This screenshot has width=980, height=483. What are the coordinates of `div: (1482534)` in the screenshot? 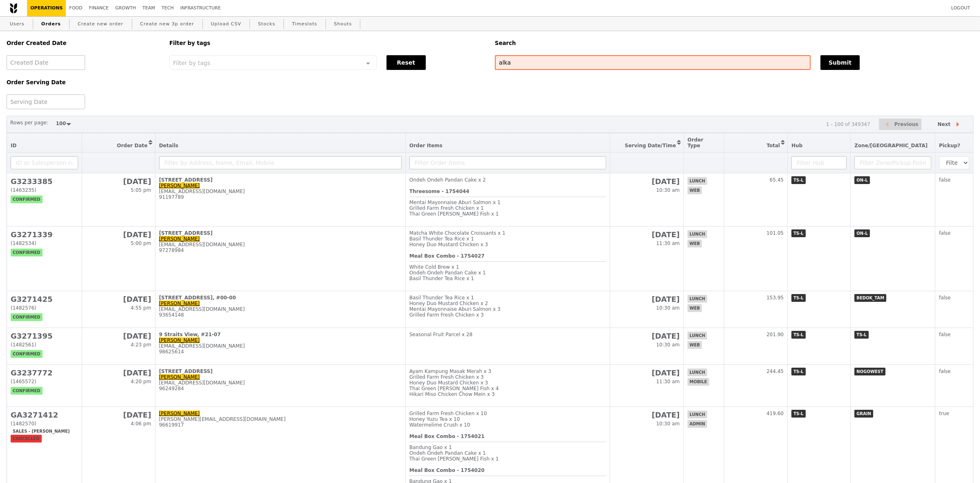 It's located at (44, 243).